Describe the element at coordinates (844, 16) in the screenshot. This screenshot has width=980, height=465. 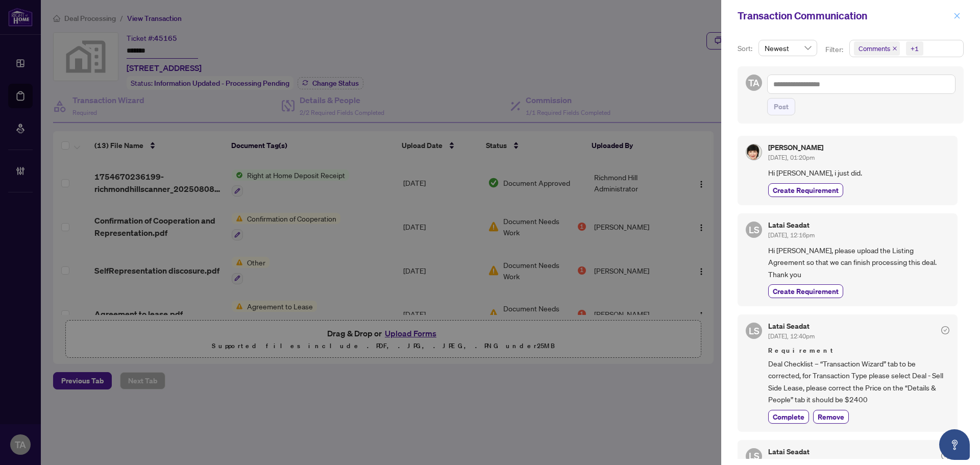
I see `div: Transaction Communication` at that location.